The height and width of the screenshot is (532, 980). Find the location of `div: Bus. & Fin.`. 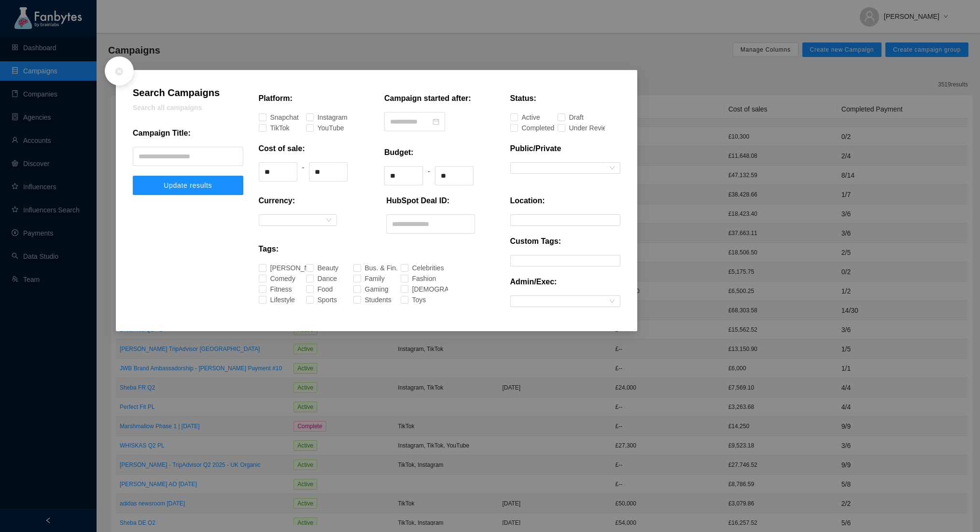

div: Bus. & Fin. is located at coordinates (371, 267).